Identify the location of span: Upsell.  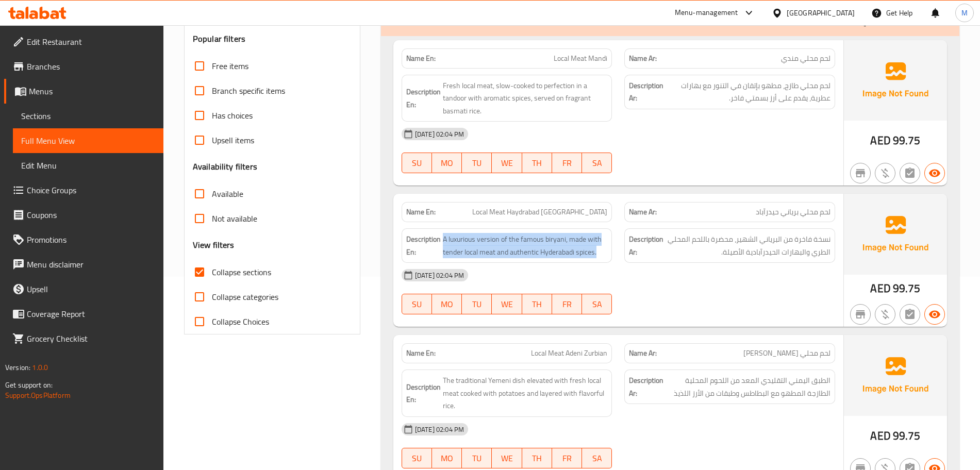
(91, 289).